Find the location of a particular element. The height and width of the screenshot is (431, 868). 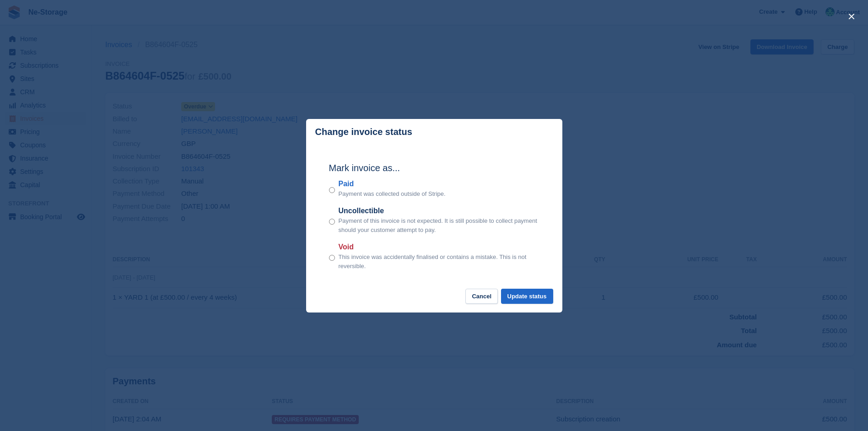

h2: Mark invoice as... is located at coordinates (434, 168).